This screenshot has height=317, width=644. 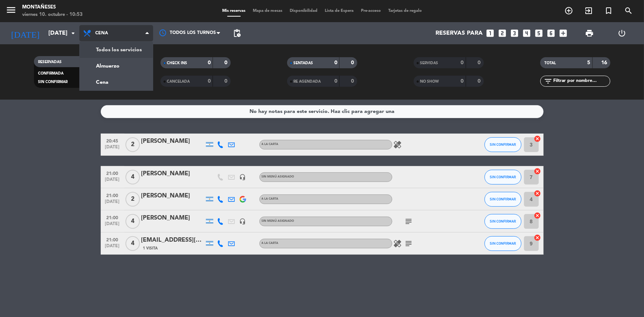 What do you see at coordinates (116, 82) in the screenshot?
I see `a: Cena` at bounding box center [116, 82].